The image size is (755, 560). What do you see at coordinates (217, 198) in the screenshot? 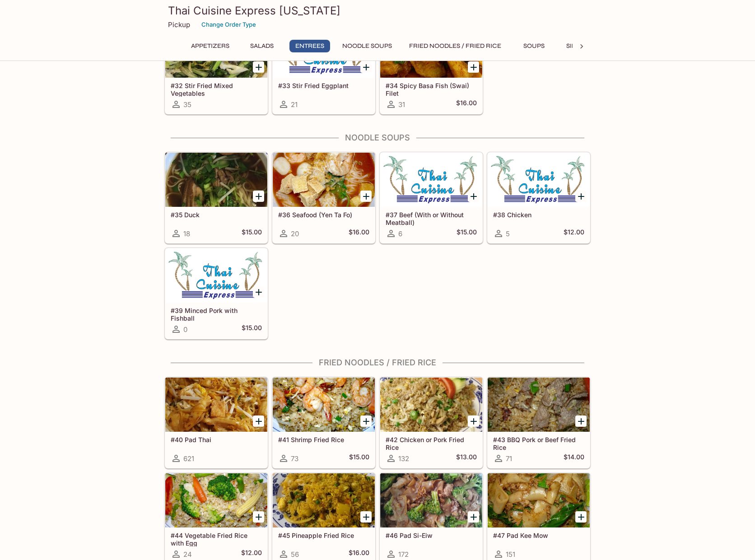
I see `a: #35 Duck18$15.00` at bounding box center [217, 198].